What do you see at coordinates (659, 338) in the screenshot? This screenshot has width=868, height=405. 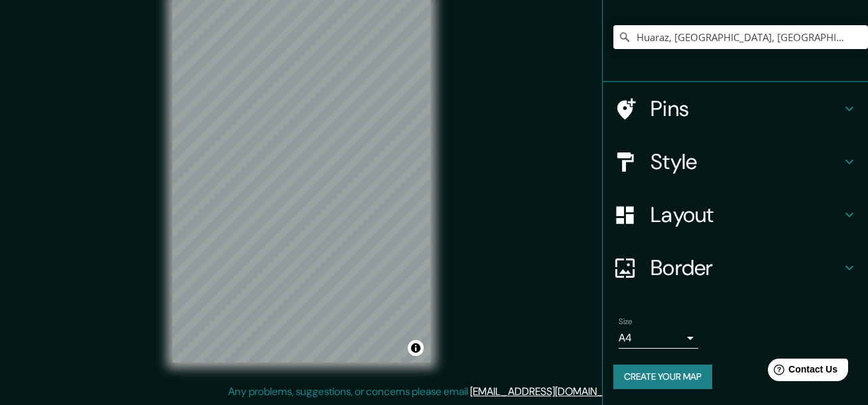 I see `div: A4` at bounding box center [659, 338].